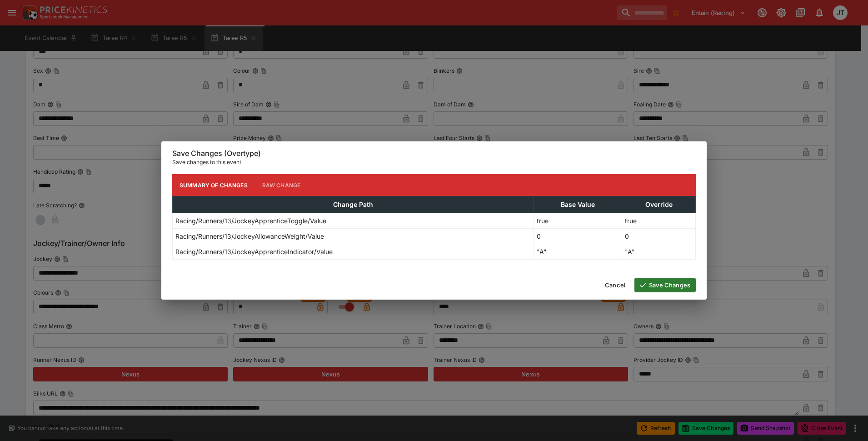 Image resolution: width=868 pixels, height=441 pixels. I want to click on button: Raw Change, so click(281, 185).